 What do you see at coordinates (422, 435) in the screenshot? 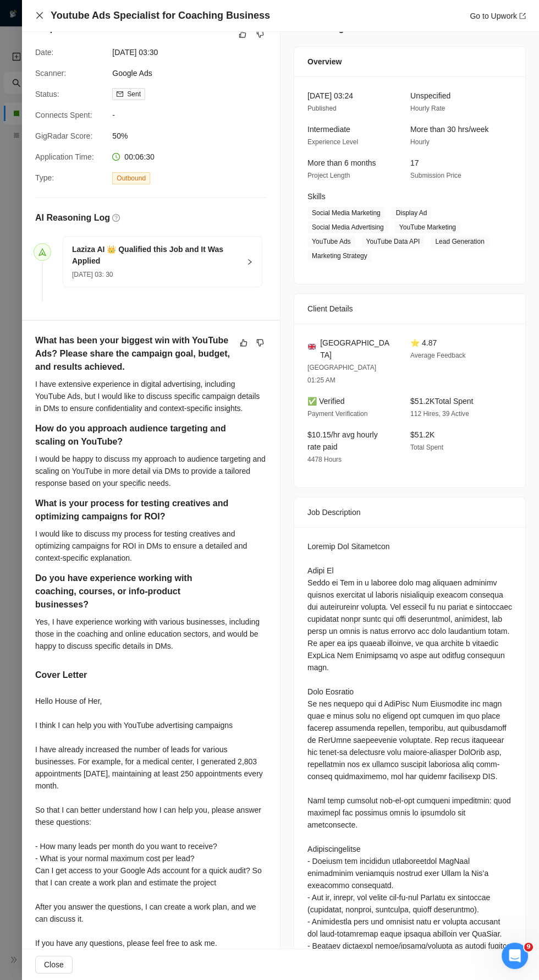
I see `span: $51.2K` at bounding box center [422, 435].